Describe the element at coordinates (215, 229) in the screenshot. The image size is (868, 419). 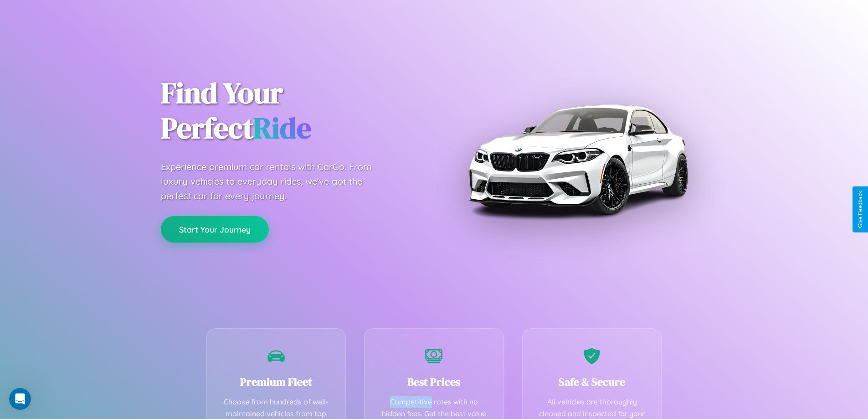
I see `button: Start Your Journey` at that location.